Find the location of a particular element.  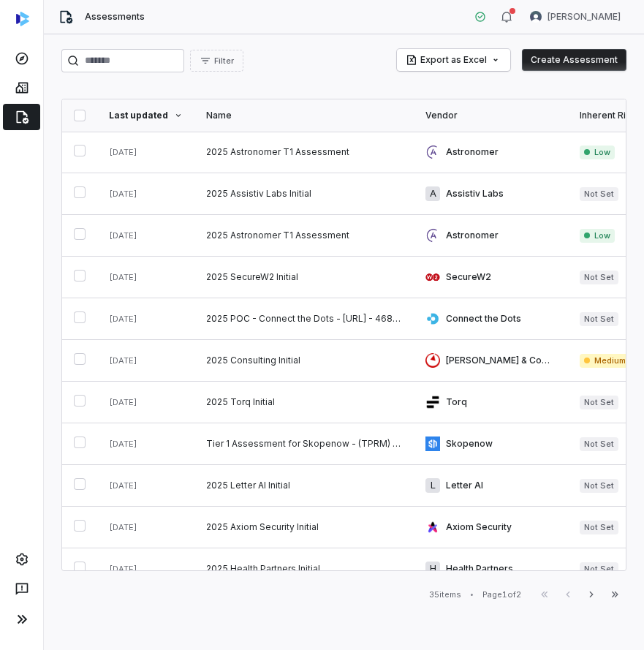

span: Assessments is located at coordinates (115, 16).